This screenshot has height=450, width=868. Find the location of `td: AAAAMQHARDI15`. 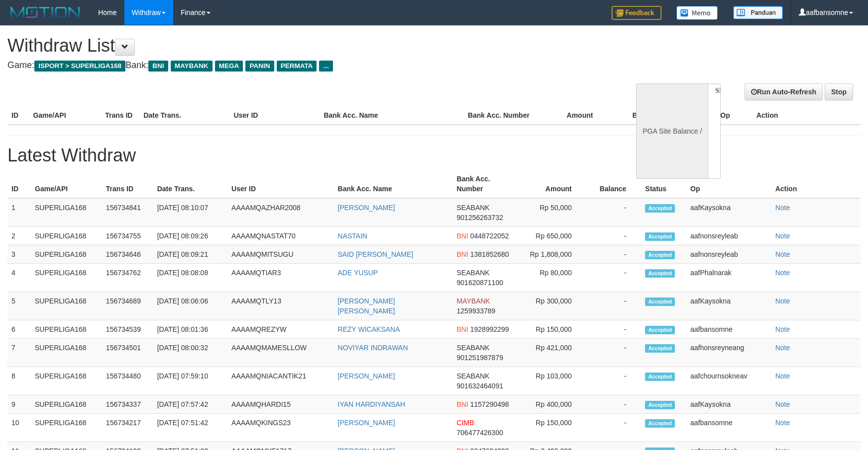

td: AAAAMQHARDI15 is located at coordinates (280, 404).